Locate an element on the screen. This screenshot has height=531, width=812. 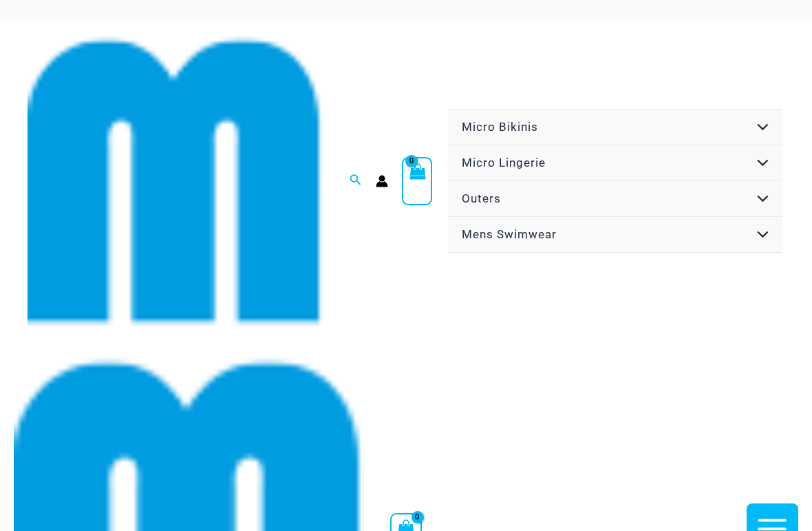
a: View Shopping Cart, empty is located at coordinates (417, 181).